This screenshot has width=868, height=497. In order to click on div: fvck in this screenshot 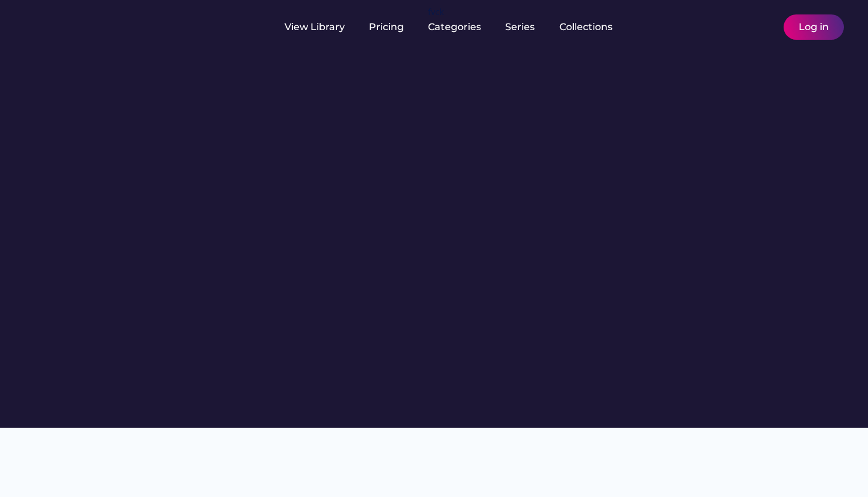, I will do `click(436, 12)`.